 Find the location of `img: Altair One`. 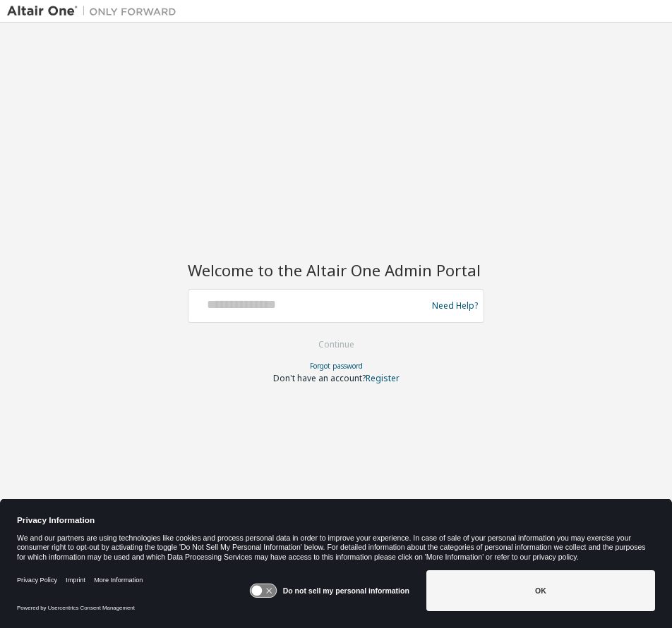

img: Altair One is located at coordinates (95, 11).